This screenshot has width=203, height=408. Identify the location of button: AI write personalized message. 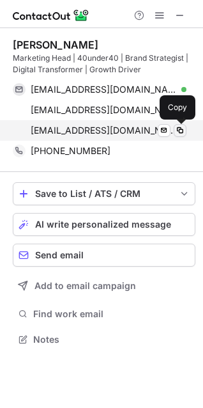
(104, 224).